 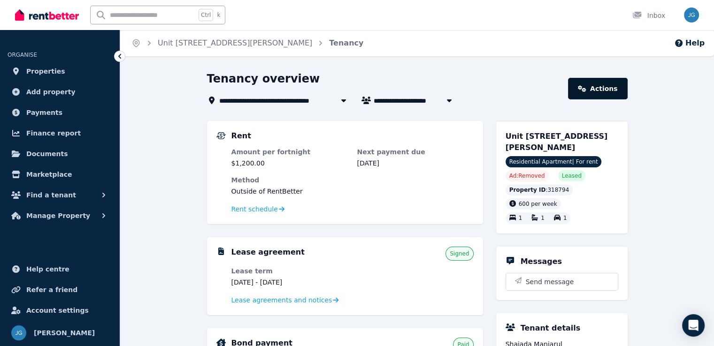 I want to click on dt: Amount per fortnight, so click(x=290, y=152).